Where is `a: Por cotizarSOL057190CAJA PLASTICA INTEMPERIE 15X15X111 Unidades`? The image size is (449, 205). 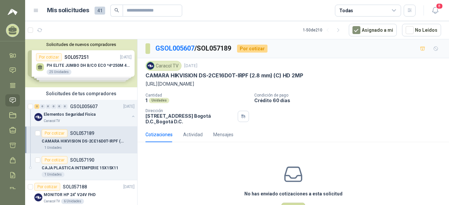
a: Por cotizarSOL057190CAJA PLASTICA INTEMPERIE 15X15X111 Unidades is located at coordinates (81, 167).